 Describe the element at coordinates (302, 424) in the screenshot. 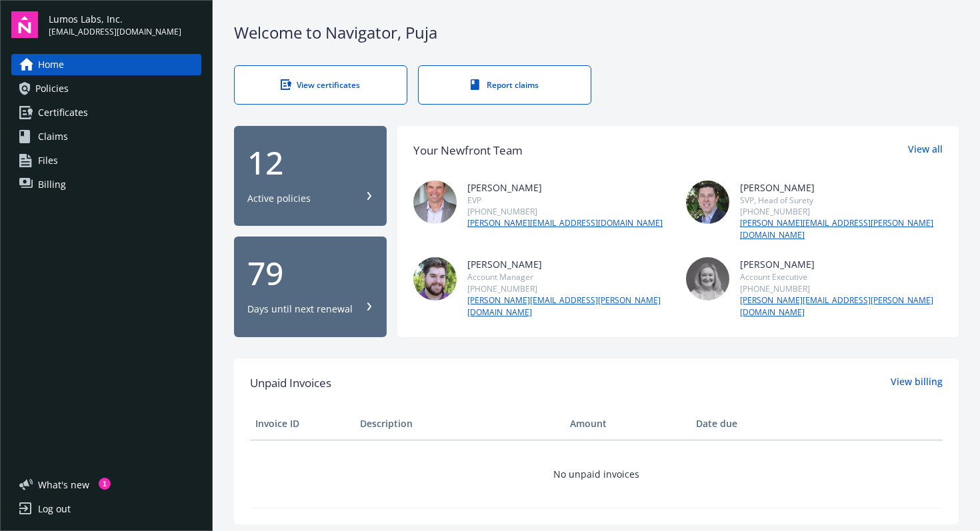

I see `th: Invoice ID` at that location.